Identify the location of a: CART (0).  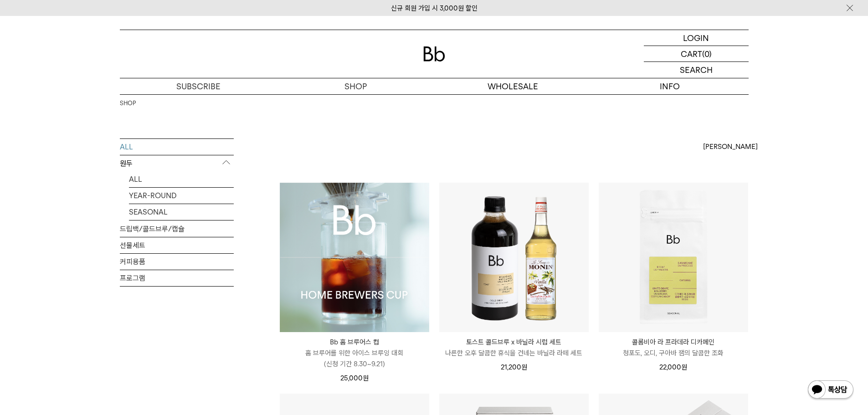
(696, 54).